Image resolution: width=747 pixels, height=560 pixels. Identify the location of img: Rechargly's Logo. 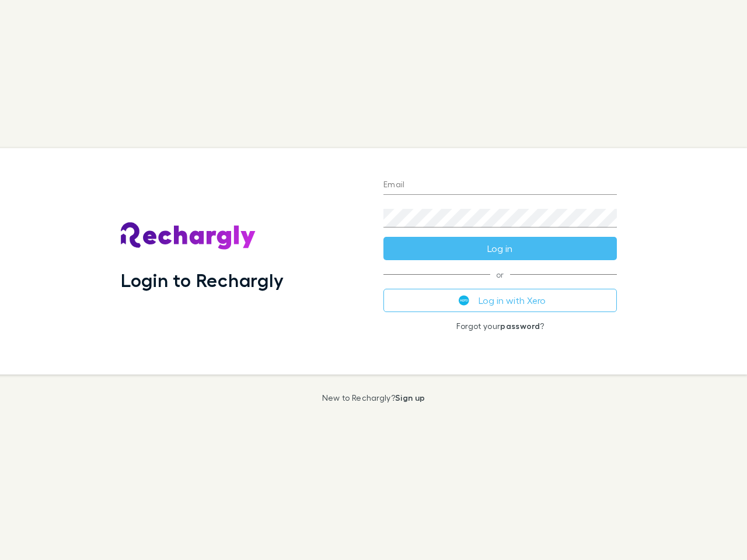
(188, 236).